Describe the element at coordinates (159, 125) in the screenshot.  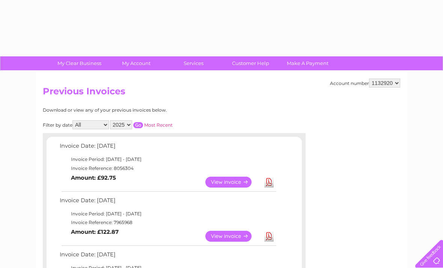
I see `a: Most Recent` at that location.